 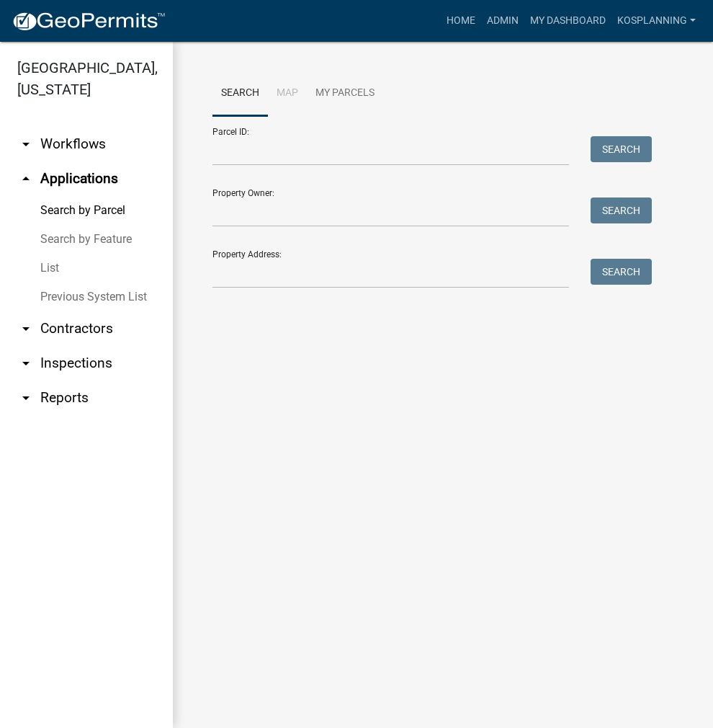 I want to click on a: My Parcels, so click(x=345, y=93).